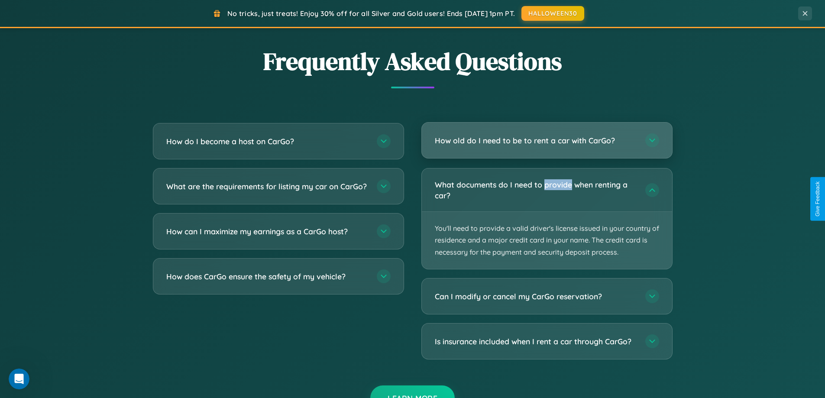  I want to click on h3: Can I modify or cancel my CarGo reservation?, so click(536, 296).